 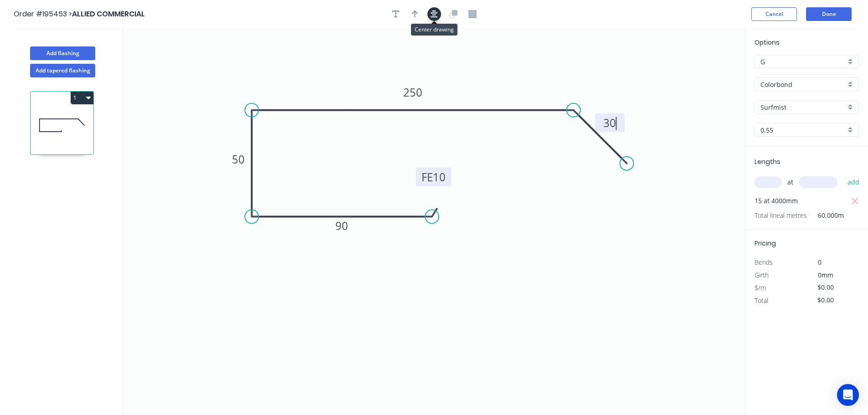 What do you see at coordinates (440, 176) in the screenshot?
I see `tspan: 10` at bounding box center [440, 176].